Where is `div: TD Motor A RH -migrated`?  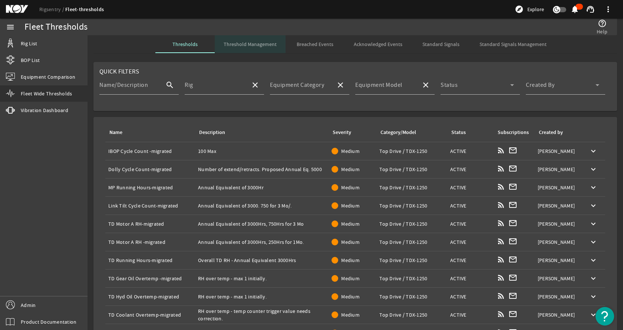 div: TD Motor A RH -migrated is located at coordinates (150, 242).